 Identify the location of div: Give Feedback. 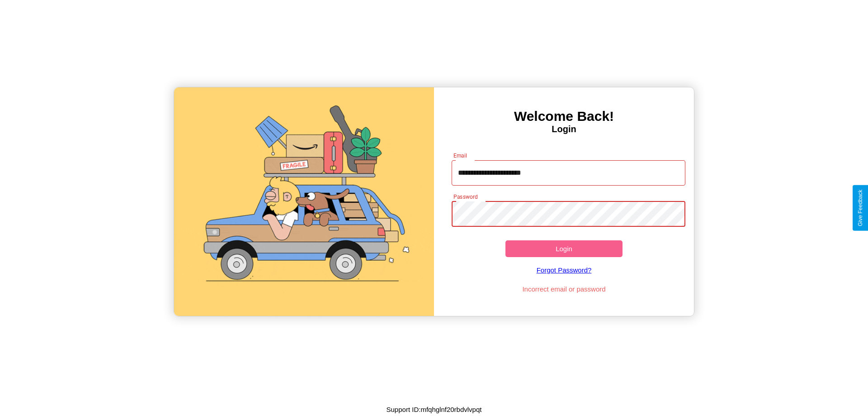
(861, 207).